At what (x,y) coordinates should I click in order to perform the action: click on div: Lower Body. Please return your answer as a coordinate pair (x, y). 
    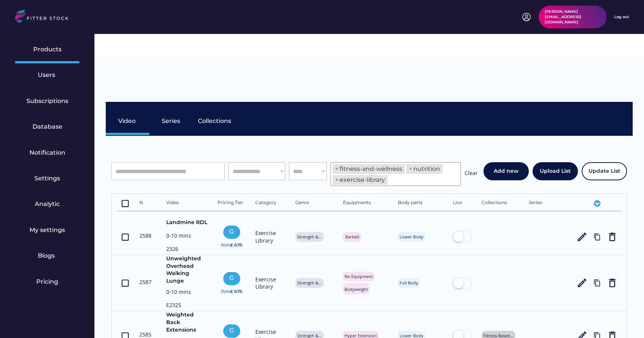
    Looking at the image, I should click on (411, 237).